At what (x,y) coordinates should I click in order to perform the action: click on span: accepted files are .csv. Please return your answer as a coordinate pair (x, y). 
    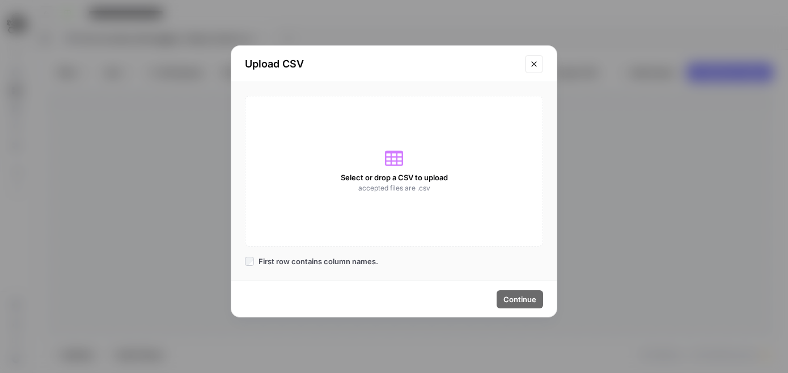
    Looking at the image, I should click on (394, 188).